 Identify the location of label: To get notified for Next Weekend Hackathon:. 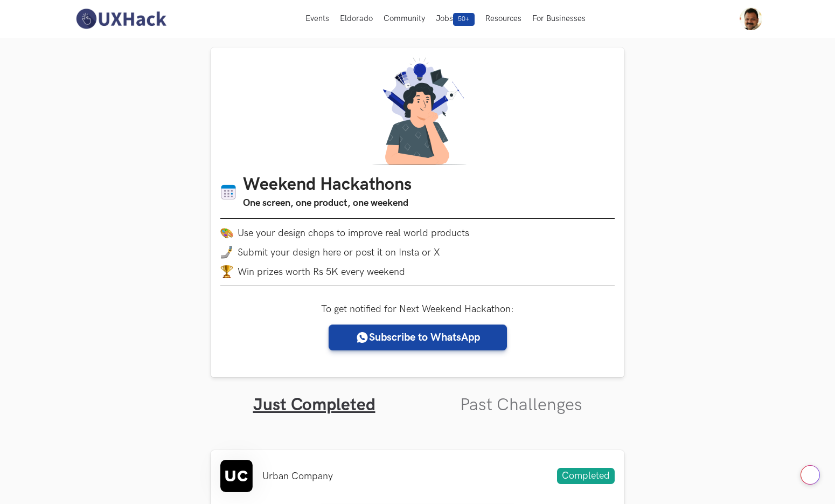
(418, 309).